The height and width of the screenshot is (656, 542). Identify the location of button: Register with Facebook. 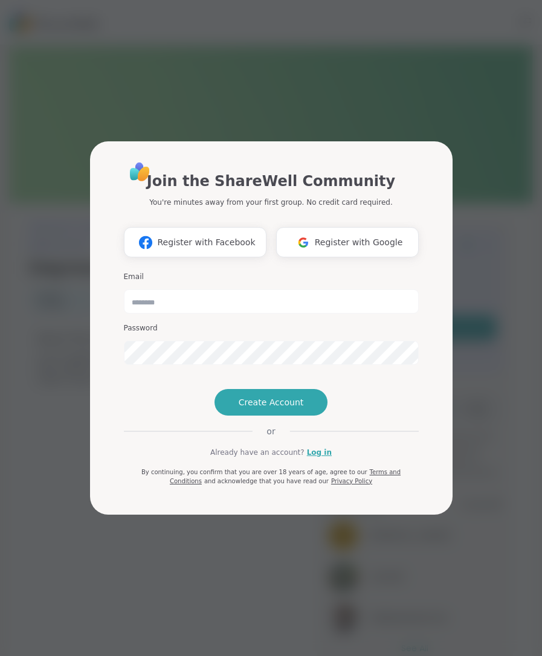
(195, 242).